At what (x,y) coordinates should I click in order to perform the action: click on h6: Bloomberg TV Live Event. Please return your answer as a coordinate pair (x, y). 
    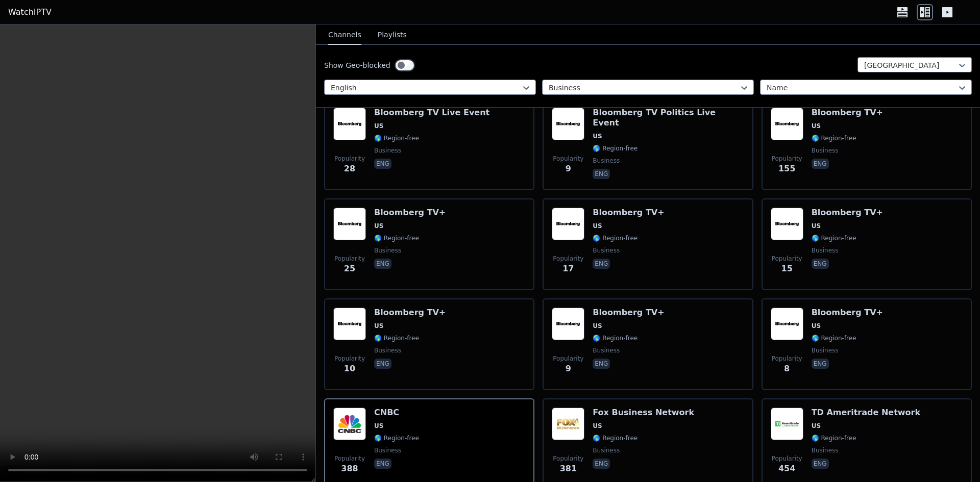
    Looking at the image, I should click on (432, 113).